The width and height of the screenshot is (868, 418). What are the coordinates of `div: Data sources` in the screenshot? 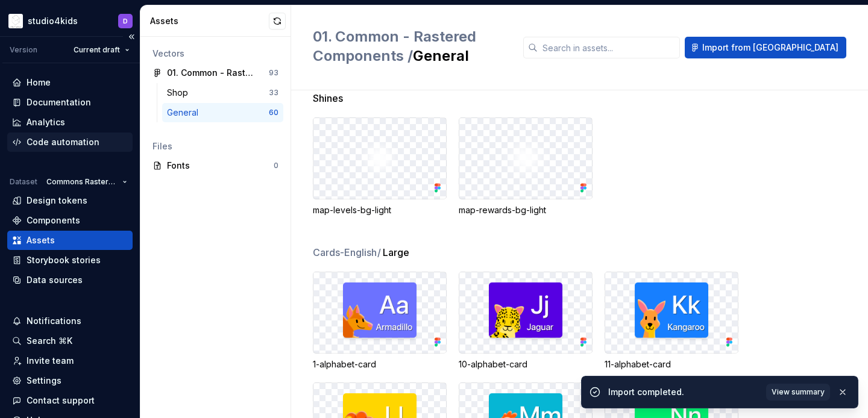 It's located at (54, 280).